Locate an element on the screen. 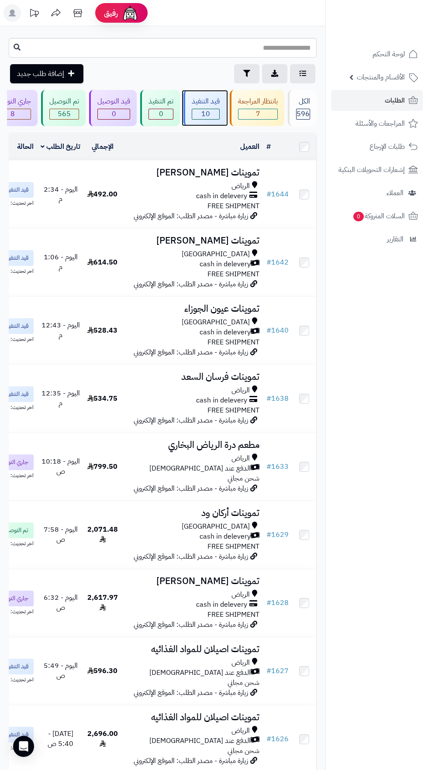 Image resolution: width=428 pixels, height=770 pixels. a: #1638 is located at coordinates (277, 399).